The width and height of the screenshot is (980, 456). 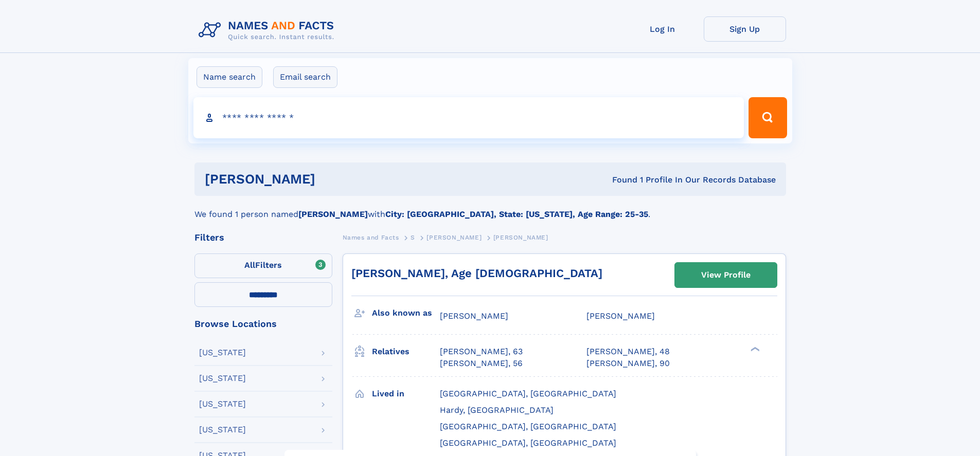 What do you see at coordinates (413, 238) in the screenshot?
I see `span: S` at bounding box center [413, 238].